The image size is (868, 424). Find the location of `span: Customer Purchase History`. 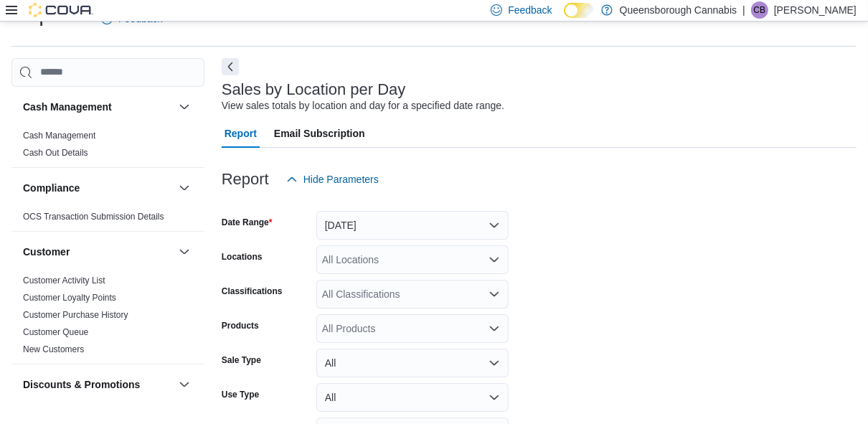

span: Customer Purchase History is located at coordinates (75, 315).